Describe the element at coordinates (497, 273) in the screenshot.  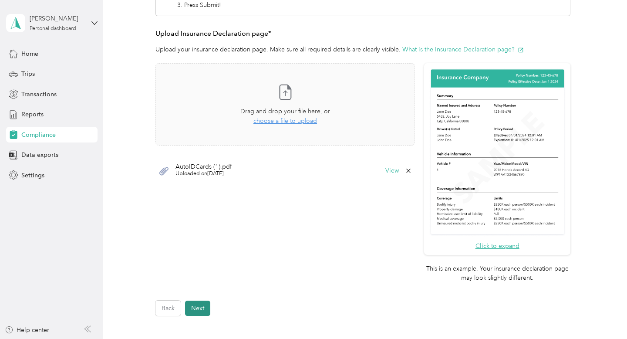
I see `p: This is an example. Your insurance declaration page may look slightly different.` at that location.